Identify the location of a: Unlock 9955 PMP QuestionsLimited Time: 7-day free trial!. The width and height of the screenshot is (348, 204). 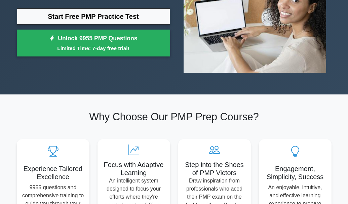
(93, 43).